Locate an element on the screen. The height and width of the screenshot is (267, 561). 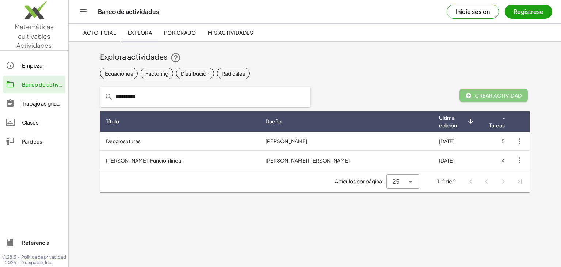
span: Ultima edición is located at coordinates (453, 122).